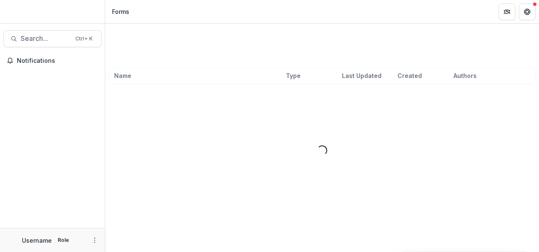  Describe the element at coordinates (120, 11) in the screenshot. I see `nav: breadcrumb` at that location.